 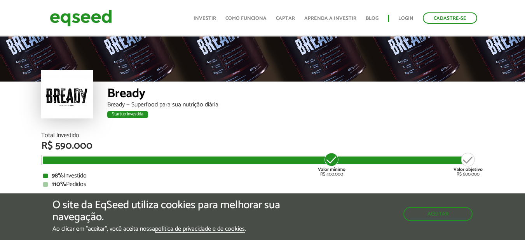 I want to click on a: Blog, so click(x=372, y=18).